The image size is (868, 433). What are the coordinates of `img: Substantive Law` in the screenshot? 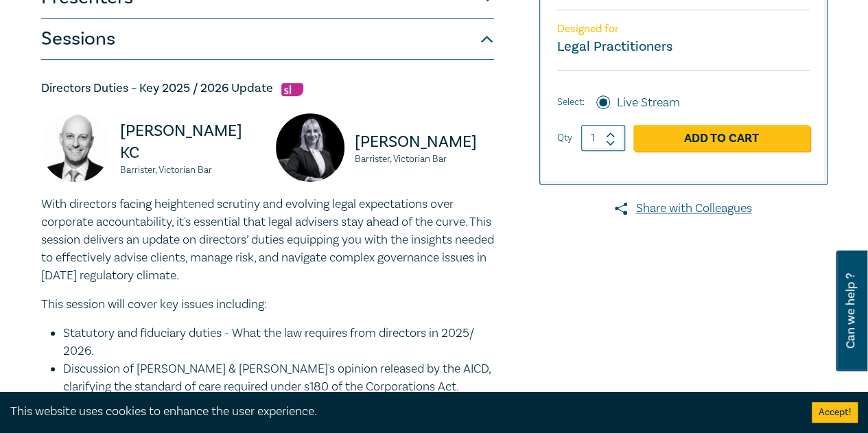 It's located at (293, 89).